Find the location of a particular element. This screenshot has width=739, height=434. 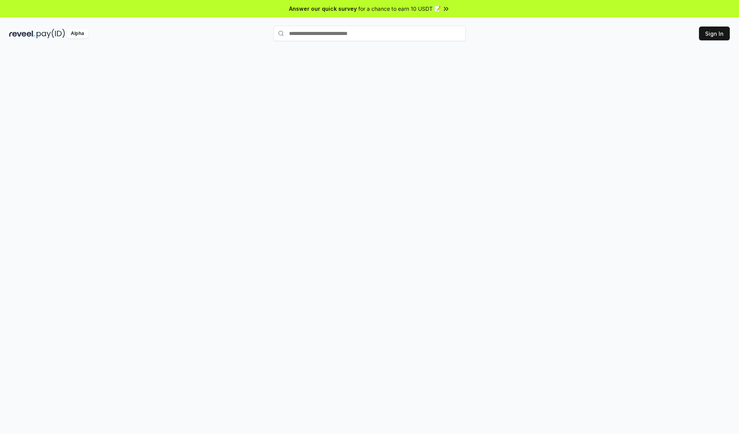

span: Answer our quick survey is located at coordinates (323, 8).